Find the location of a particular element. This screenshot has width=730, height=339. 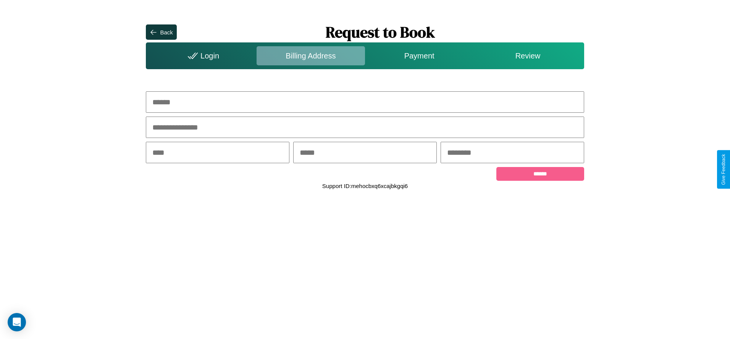

p: Support ID: mehocbxq6xcajbkgqi6 is located at coordinates (365, 186).